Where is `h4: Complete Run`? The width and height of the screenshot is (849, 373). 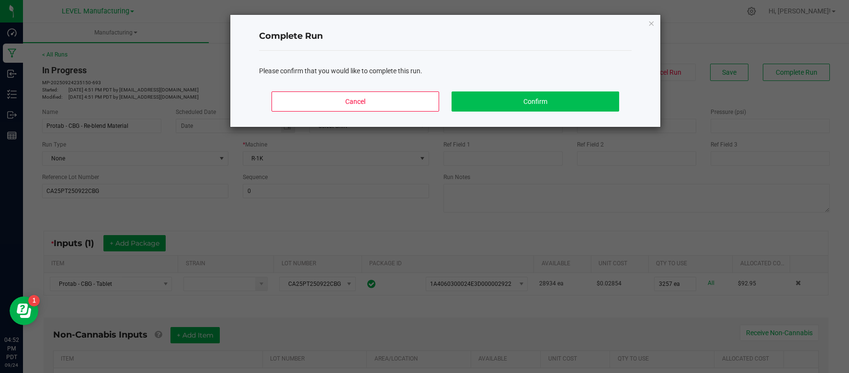
h4: Complete Run is located at coordinates (445, 36).